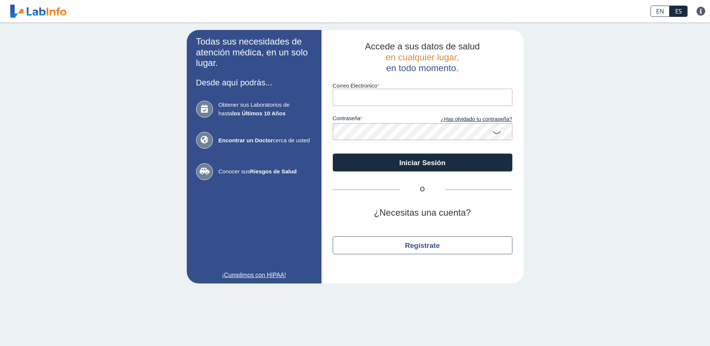  What do you see at coordinates (273, 171) in the screenshot?
I see `b: Riesgos de Salud` at bounding box center [273, 171].